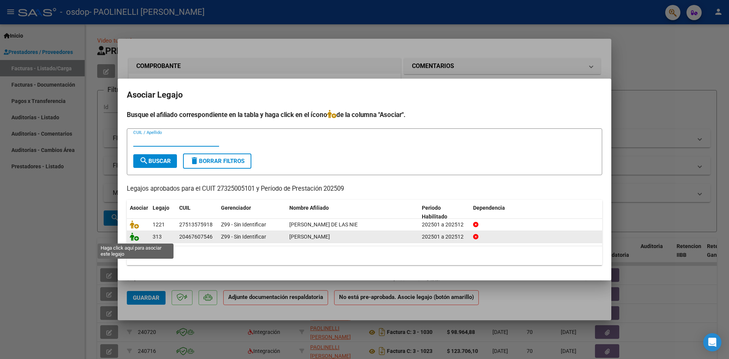  What do you see at coordinates (155, 161) in the screenshot?
I see `button: Buscar` at bounding box center [155, 161].